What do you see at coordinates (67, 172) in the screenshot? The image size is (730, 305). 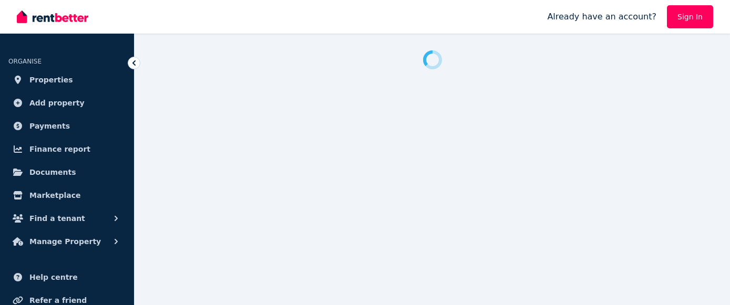 I see `a: Documents` at bounding box center [67, 172].